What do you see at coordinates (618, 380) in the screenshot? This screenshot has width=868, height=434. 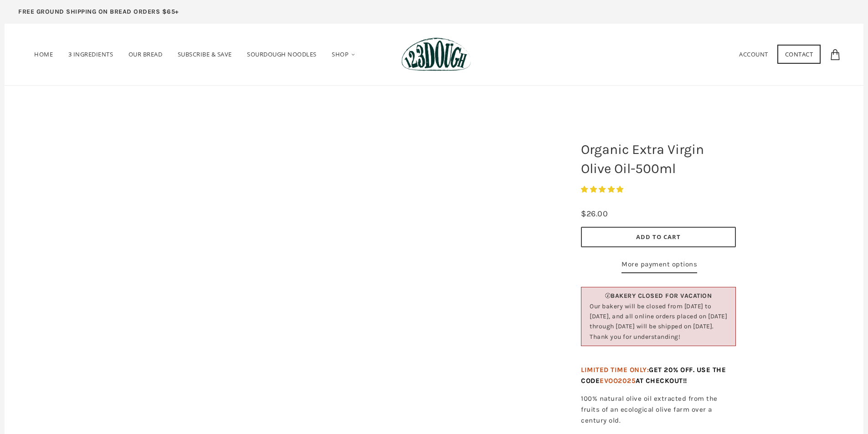 I see `span: EVOO2025` at bounding box center [618, 380].